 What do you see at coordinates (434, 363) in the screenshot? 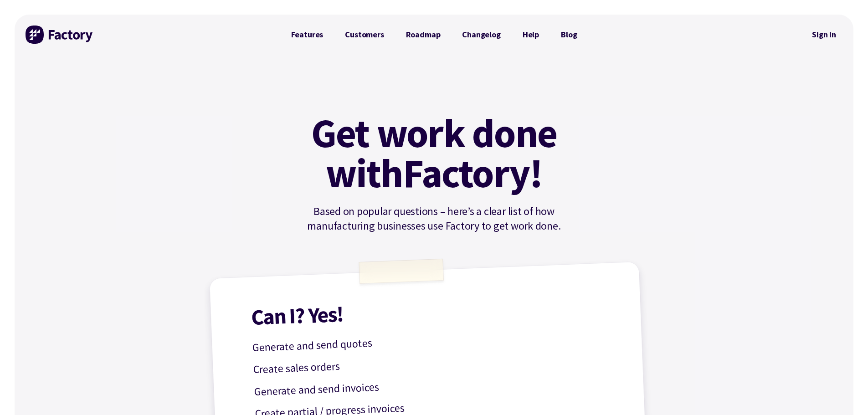
I see `p: Create sales orders` at bounding box center [434, 363].